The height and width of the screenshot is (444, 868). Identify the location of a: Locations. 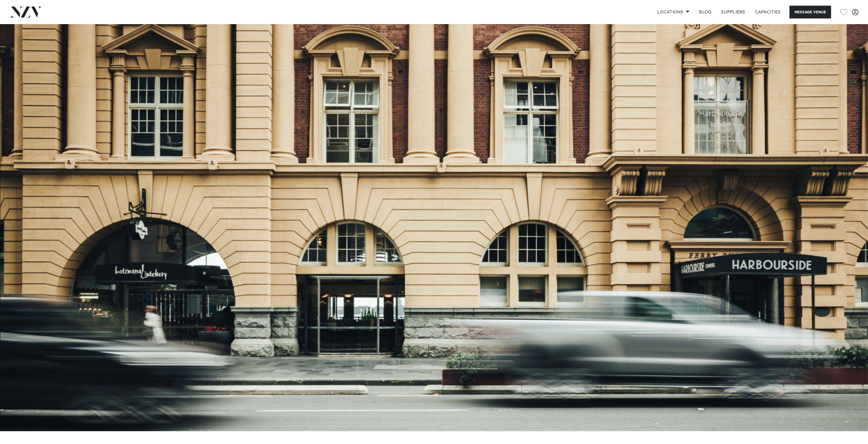
(673, 12).